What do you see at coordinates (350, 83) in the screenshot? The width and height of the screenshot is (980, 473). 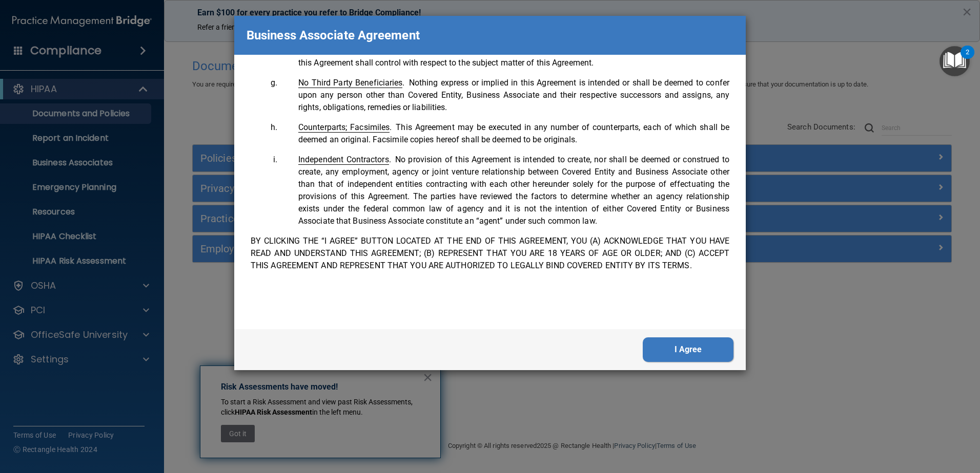 I see `span: No Third Party Beneficiaries` at bounding box center [350, 83].